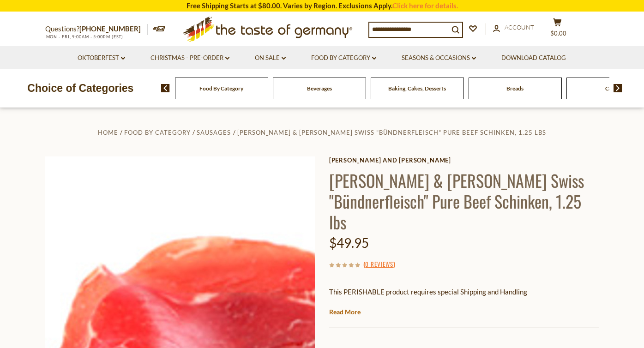  I want to click on a: 0 Reviews, so click(379, 264).